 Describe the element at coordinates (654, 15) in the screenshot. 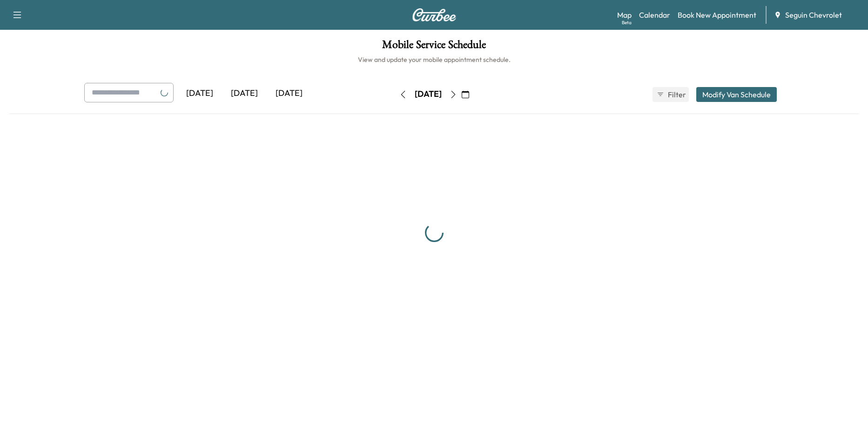

I see `a: Calendar` at that location.